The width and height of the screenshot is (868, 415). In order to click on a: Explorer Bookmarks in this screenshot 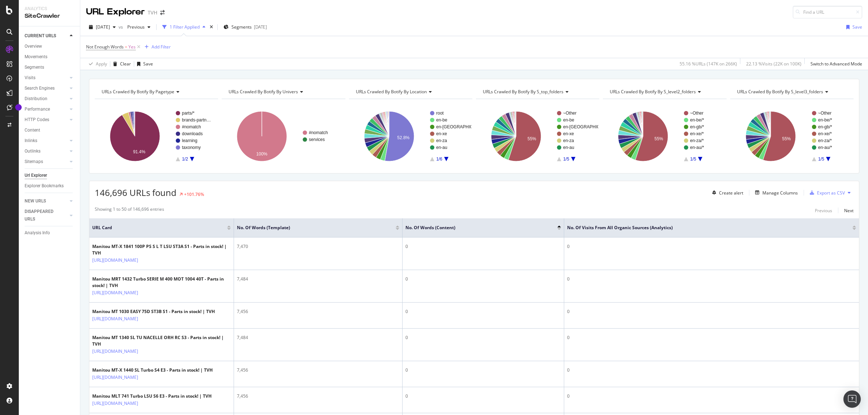, I will do `click(50, 186)`.